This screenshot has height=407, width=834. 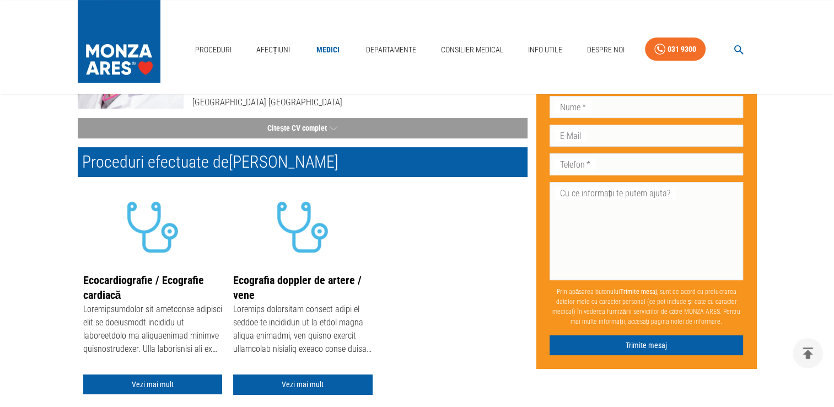 What do you see at coordinates (682, 49) in the screenshot?
I see `div: 031 9300` at bounding box center [682, 49].